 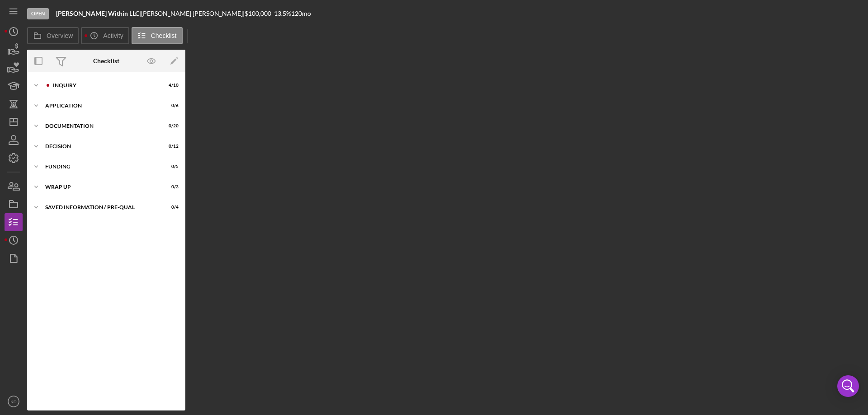 What do you see at coordinates (100, 187) in the screenshot?
I see `div: Wrap up` at bounding box center [100, 187].